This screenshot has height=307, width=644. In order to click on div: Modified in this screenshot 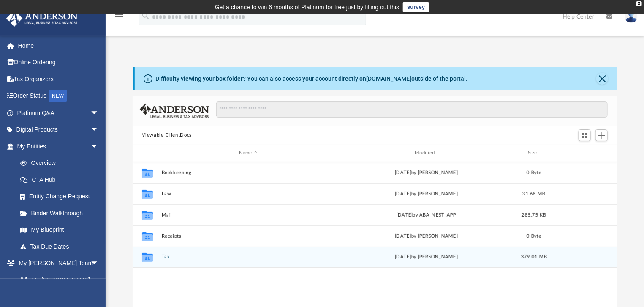, I will do `click(426, 153)`.